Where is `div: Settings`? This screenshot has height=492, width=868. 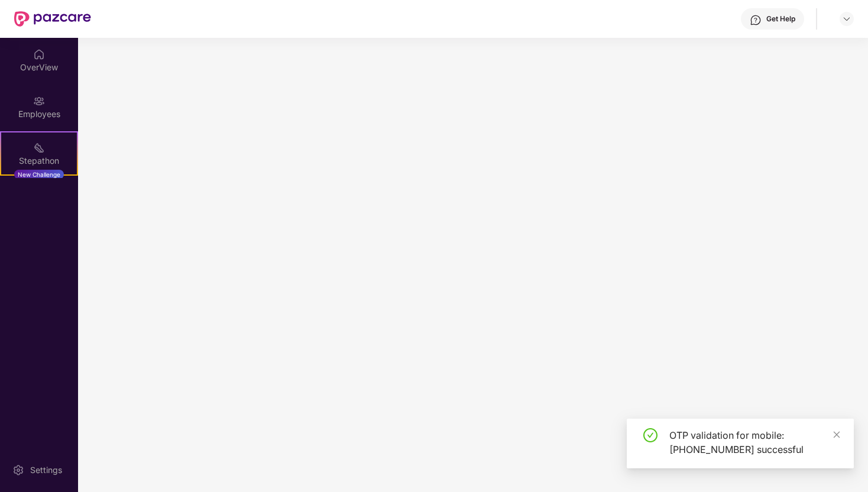 div: Settings is located at coordinates (46, 470).